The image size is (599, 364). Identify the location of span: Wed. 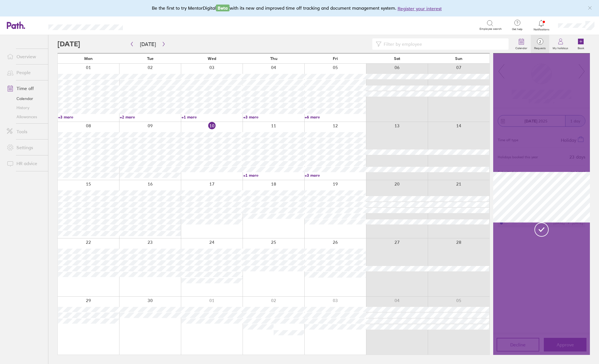
(212, 58).